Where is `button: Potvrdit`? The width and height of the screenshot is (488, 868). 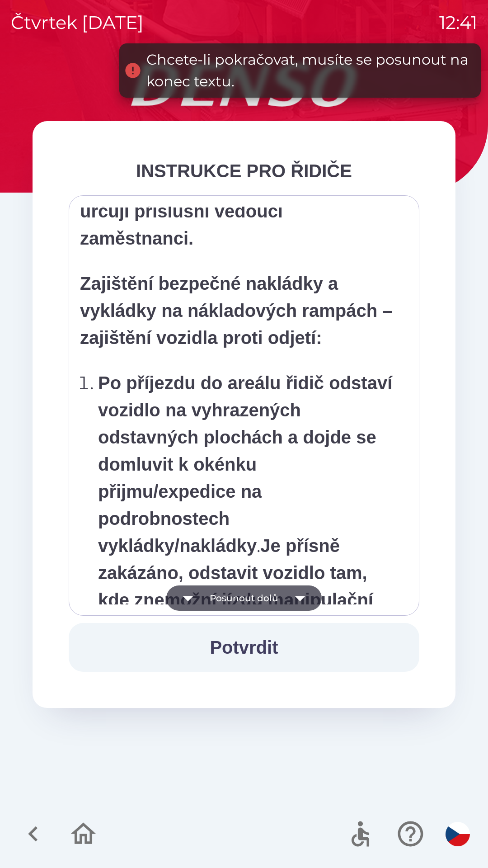
button: Potvrdit is located at coordinates (244, 647).